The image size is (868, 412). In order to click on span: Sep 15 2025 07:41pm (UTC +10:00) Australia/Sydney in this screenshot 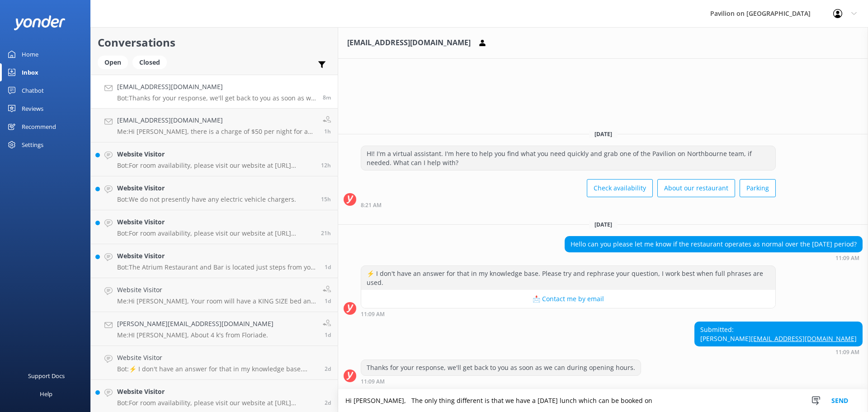, I will do `click(328, 402)`.